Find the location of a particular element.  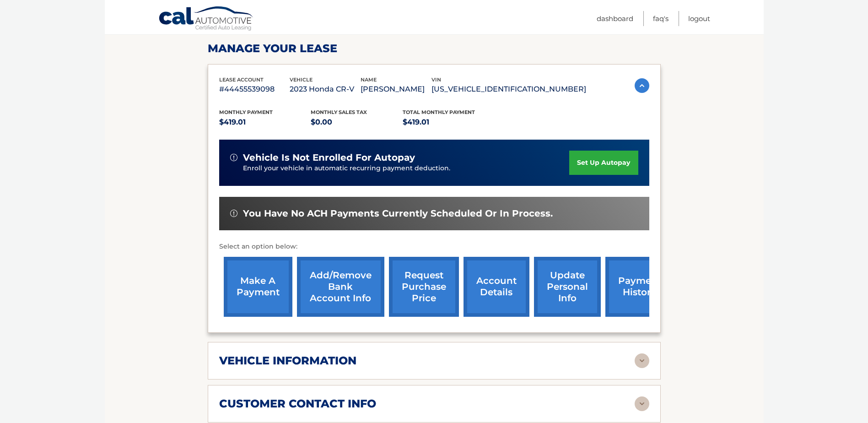

span: Total Monthly Payment is located at coordinates (439, 112).